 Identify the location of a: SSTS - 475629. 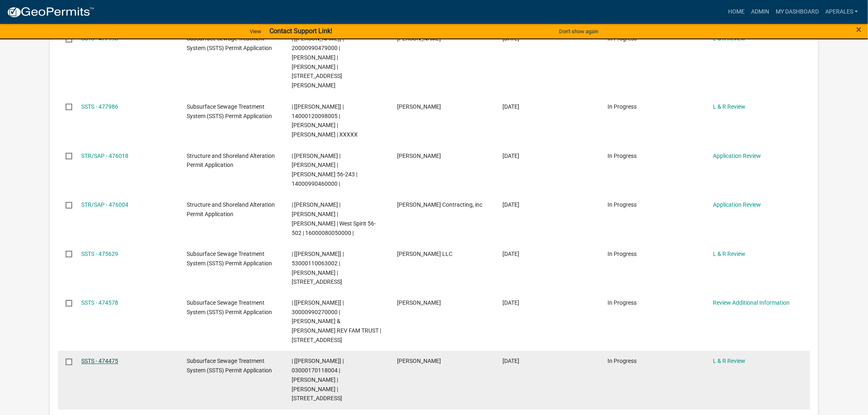
(99, 254).